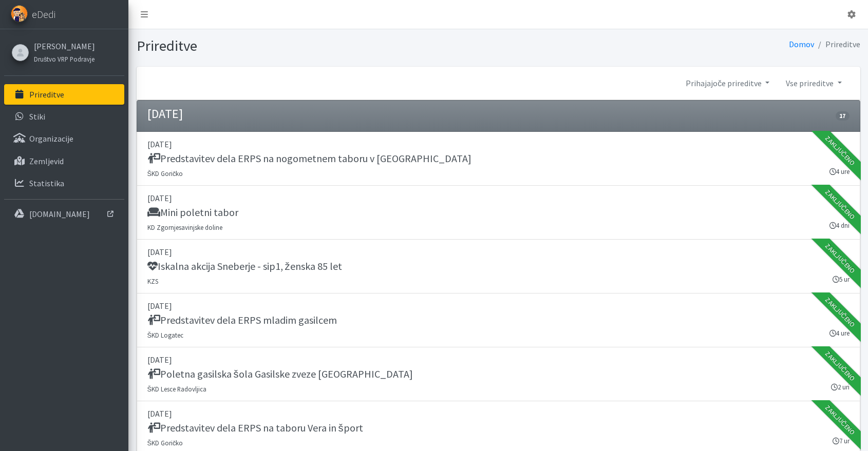  I want to click on img: eDedi, so click(19, 13).